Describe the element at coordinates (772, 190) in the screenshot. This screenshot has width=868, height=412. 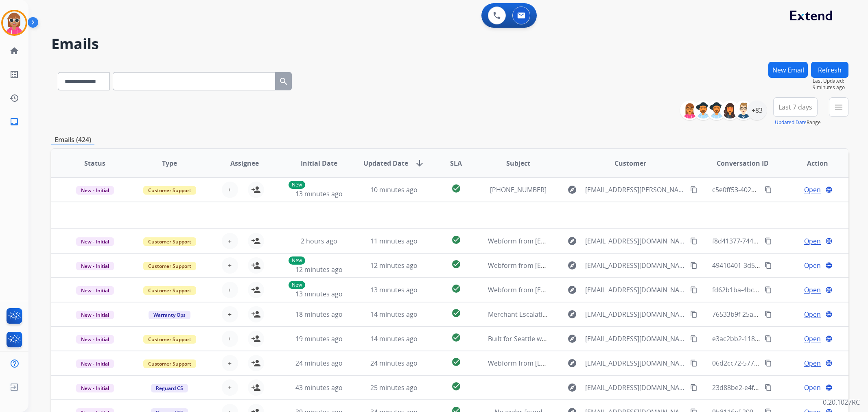
I see `span: c5e0ff53-402b-4a9d-91a6-bf6a9124facc` at that location.